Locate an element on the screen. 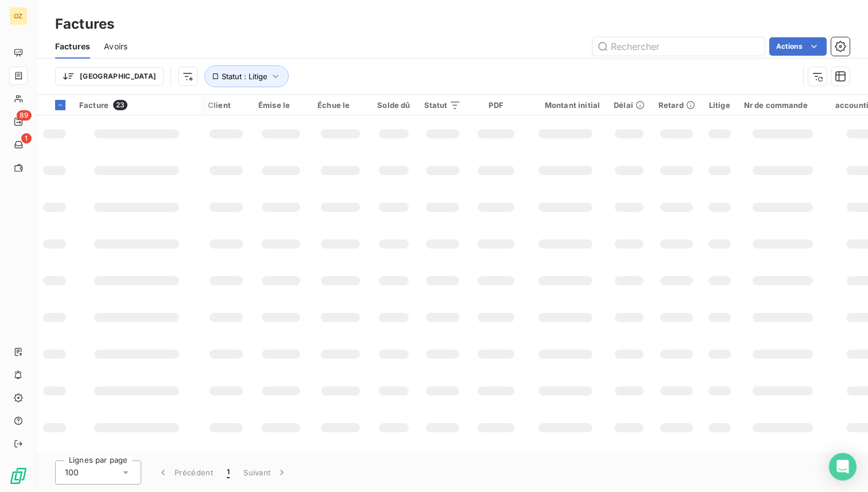 The width and height of the screenshot is (868, 492). span: Statut : Litige is located at coordinates (245, 76).